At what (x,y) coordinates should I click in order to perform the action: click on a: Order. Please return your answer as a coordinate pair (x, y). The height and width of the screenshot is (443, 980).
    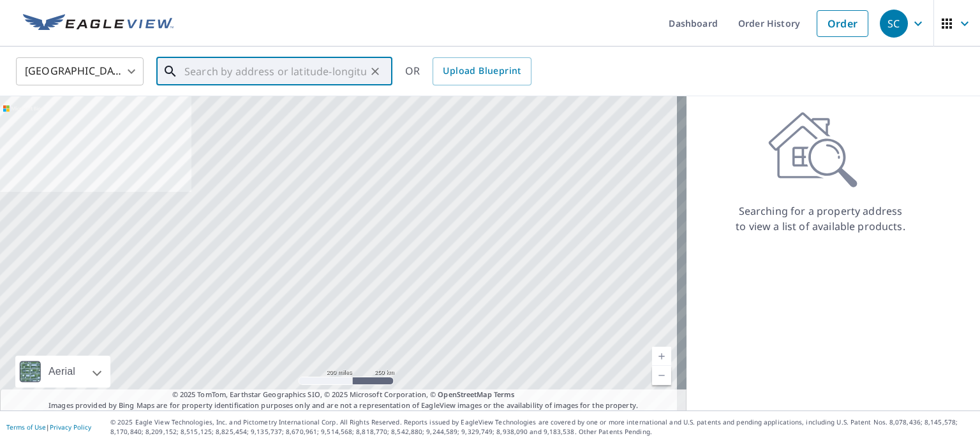
    Looking at the image, I should click on (842, 23).